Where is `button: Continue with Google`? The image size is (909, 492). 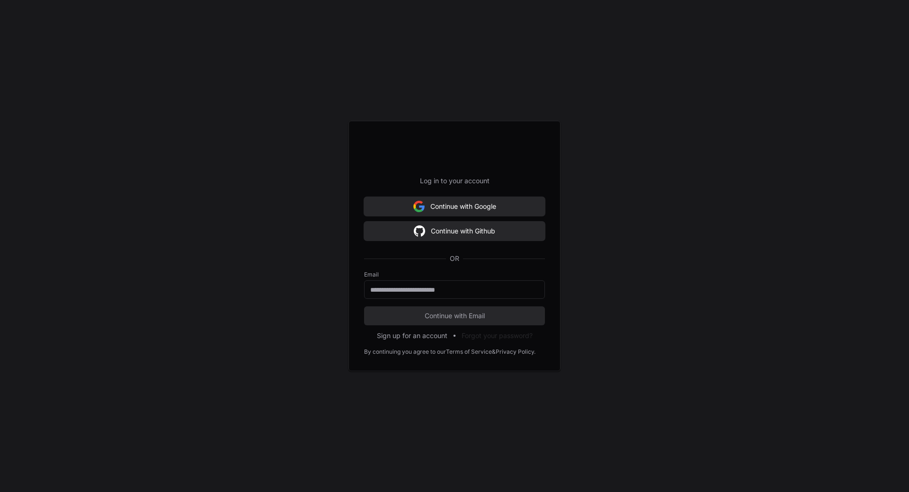 button: Continue with Google is located at coordinates (455, 206).